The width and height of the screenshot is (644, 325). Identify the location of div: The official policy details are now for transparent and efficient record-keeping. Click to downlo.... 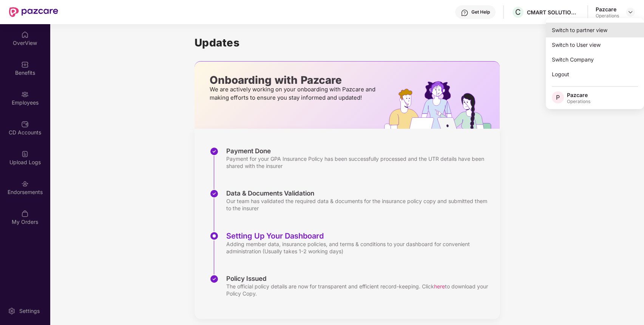
(359, 290).